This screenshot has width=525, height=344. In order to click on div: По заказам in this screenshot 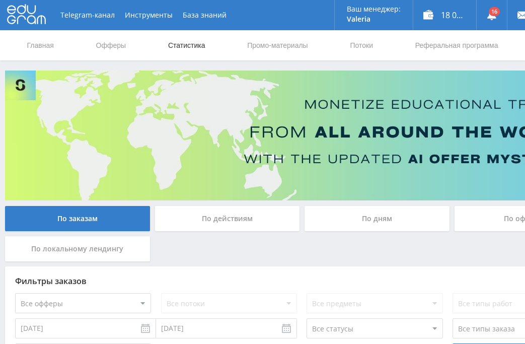, I will do `click(78, 219)`.